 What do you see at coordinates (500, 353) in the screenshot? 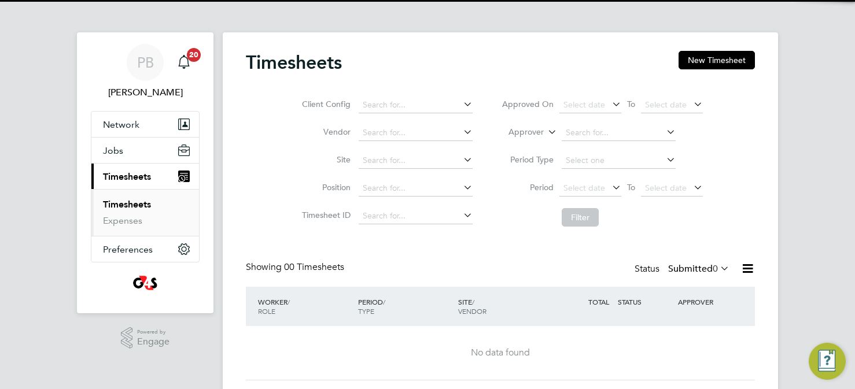
I see `div: No data found` at bounding box center [500, 353].